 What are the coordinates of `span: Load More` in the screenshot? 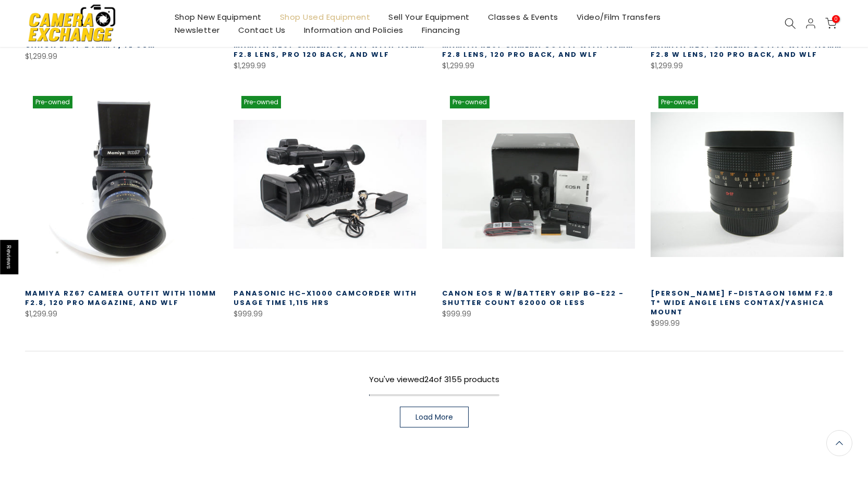 It's located at (434, 418).